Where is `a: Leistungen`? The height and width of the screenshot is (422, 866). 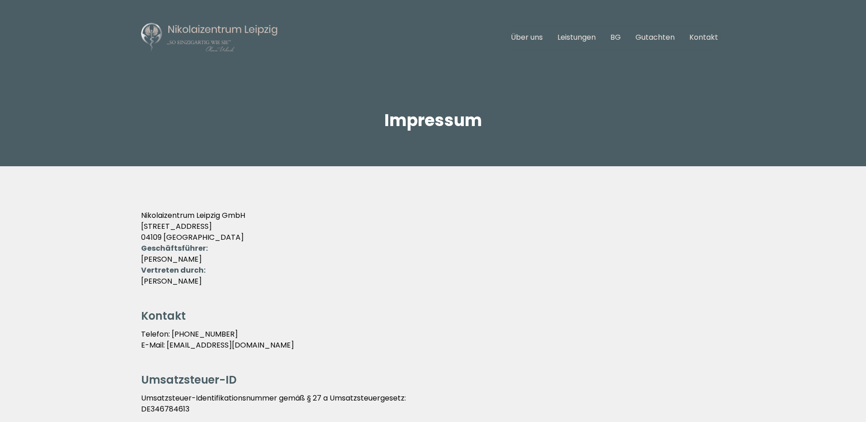 a: Leistungen is located at coordinates (577, 37).